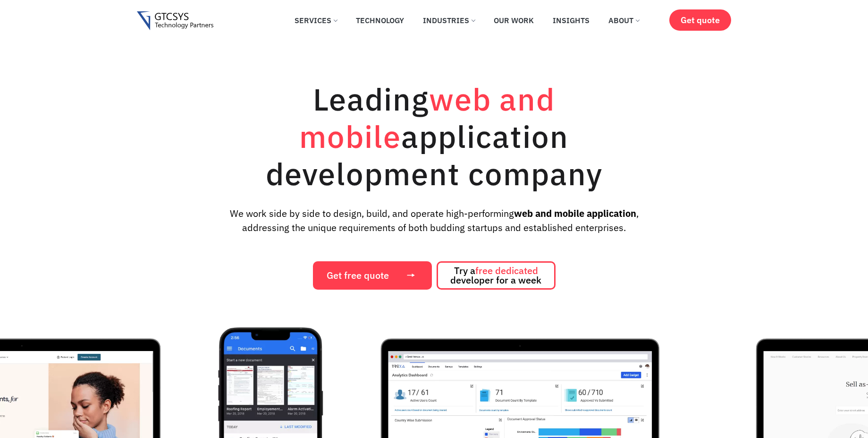 This screenshot has height=438, width=868. I want to click on span: Get quote, so click(700, 20).